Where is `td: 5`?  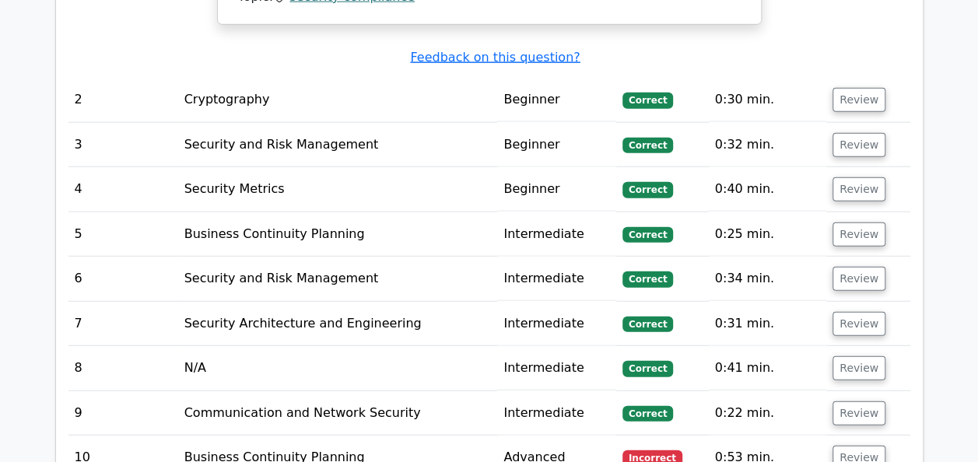 td: 5 is located at coordinates (123, 234).